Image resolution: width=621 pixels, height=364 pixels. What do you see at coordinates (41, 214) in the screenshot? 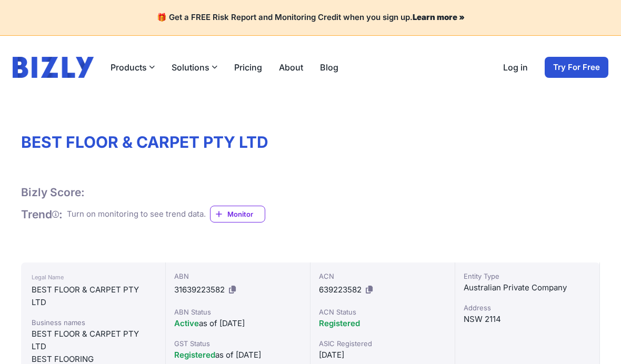
I see `h1: Trend :` at bounding box center [41, 214].